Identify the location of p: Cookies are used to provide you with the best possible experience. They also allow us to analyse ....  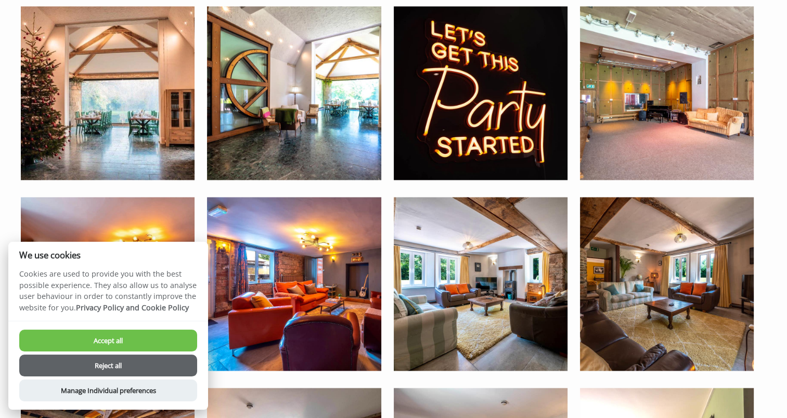
(108, 295).